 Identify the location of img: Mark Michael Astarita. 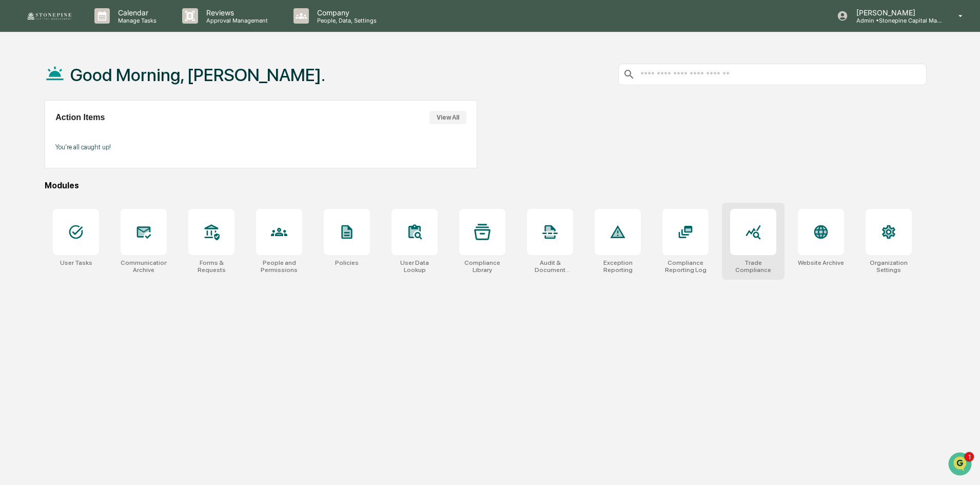
(18, 138).